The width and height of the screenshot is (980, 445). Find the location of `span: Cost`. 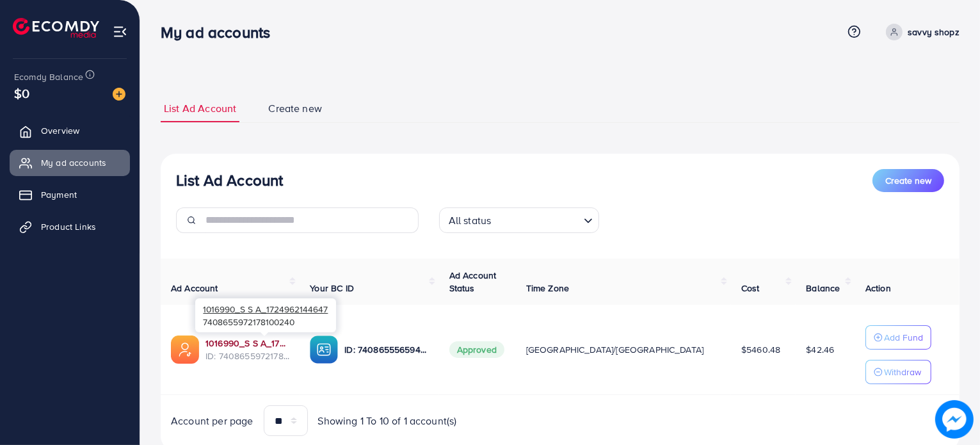

span: Cost is located at coordinates (750, 288).